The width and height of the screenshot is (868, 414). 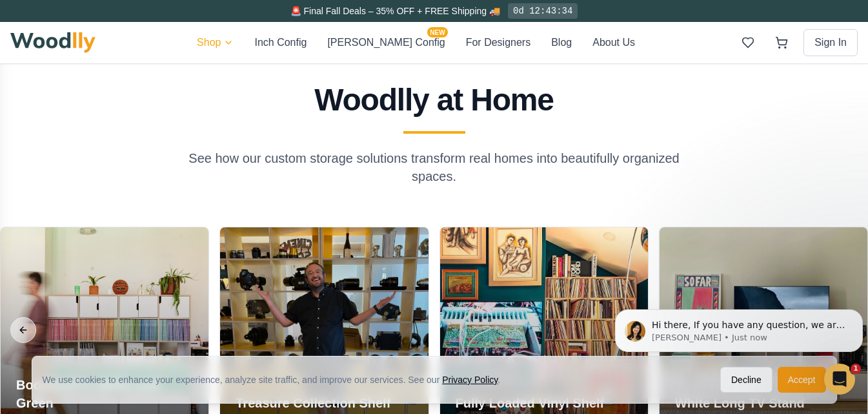 What do you see at coordinates (138, 49) in the screenshot?
I see `span: Hi there, If you have any question, we are right here for you. 😊` at bounding box center [138, 49].